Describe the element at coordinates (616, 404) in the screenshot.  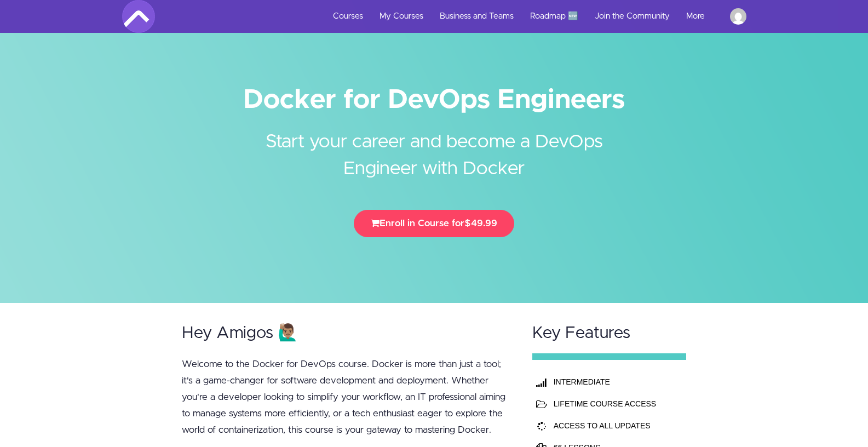
I see `td: LIFETIME COURSE ACCESS` at that location.